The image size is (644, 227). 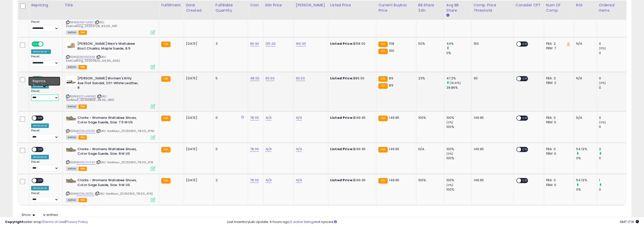 I want to click on span: 2025-10-6 17:16 GMT, so click(x=629, y=221).